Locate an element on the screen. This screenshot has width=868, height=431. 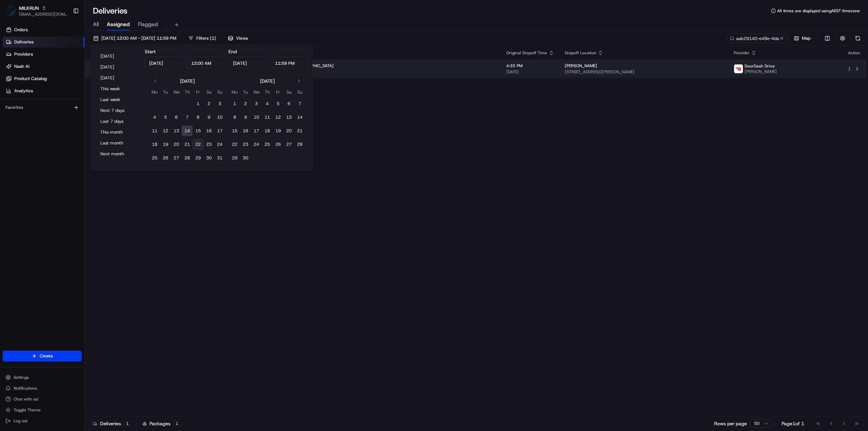
div: Action is located at coordinates (855, 53).